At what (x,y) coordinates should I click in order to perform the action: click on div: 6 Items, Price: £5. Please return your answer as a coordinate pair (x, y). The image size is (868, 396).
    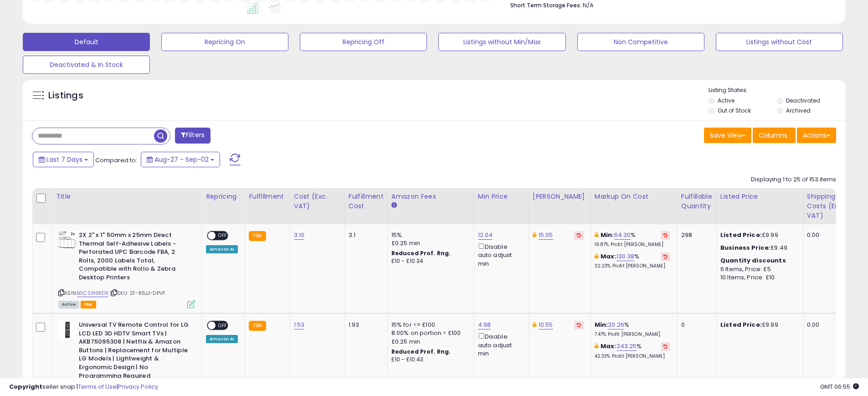
    Looking at the image, I should click on (758, 269).